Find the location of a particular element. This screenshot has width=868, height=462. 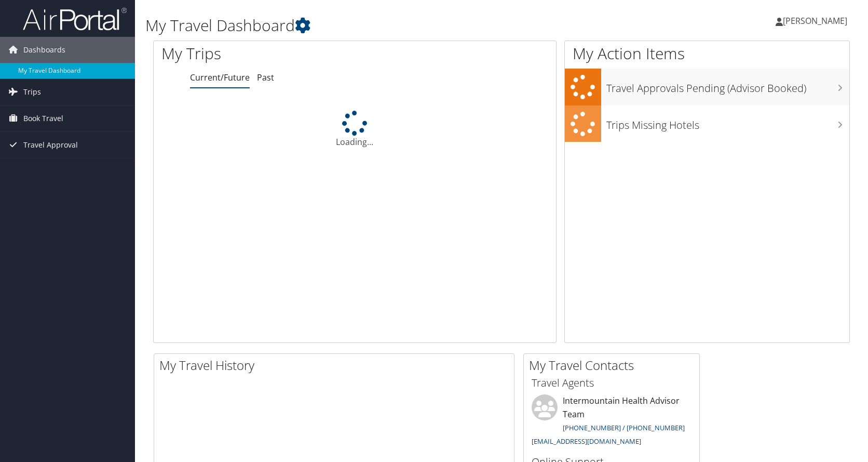

span: Dashboards is located at coordinates (44, 50).